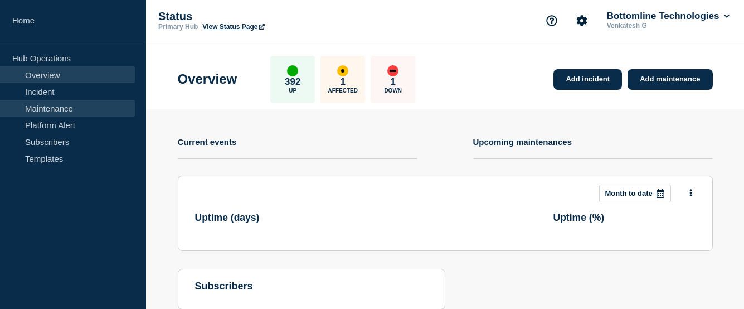  I want to click on button: Bottomline Technologies, so click(668, 16).